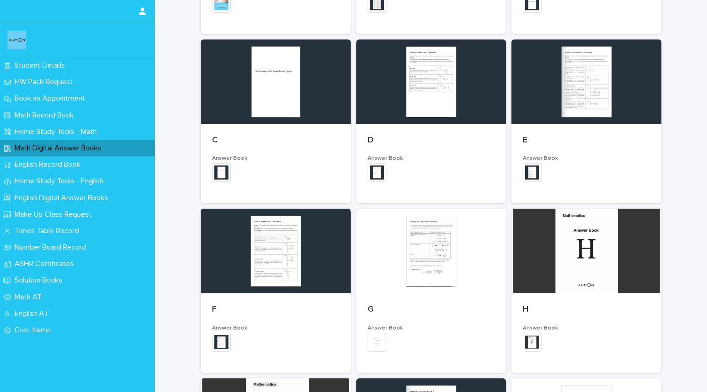 The height and width of the screenshot is (392, 707). Describe the element at coordinates (431, 291) in the screenshot. I see `a: GAnswer Book` at that location.